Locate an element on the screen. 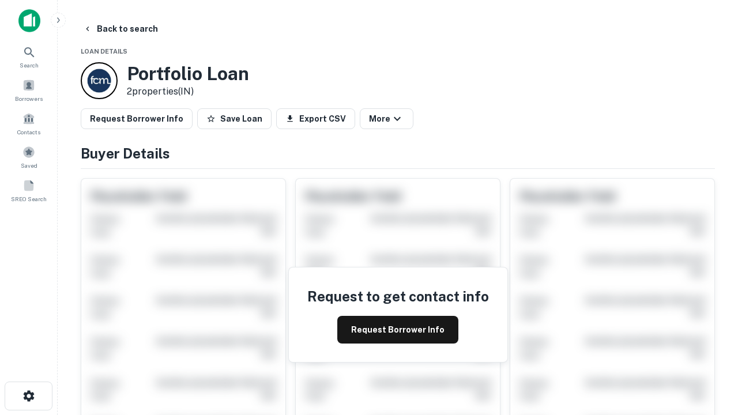  a: Saved is located at coordinates (29, 157).